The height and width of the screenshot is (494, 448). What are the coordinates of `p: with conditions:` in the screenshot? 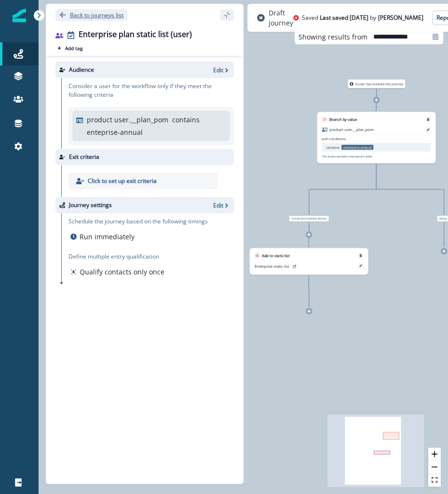 It's located at (334, 139).